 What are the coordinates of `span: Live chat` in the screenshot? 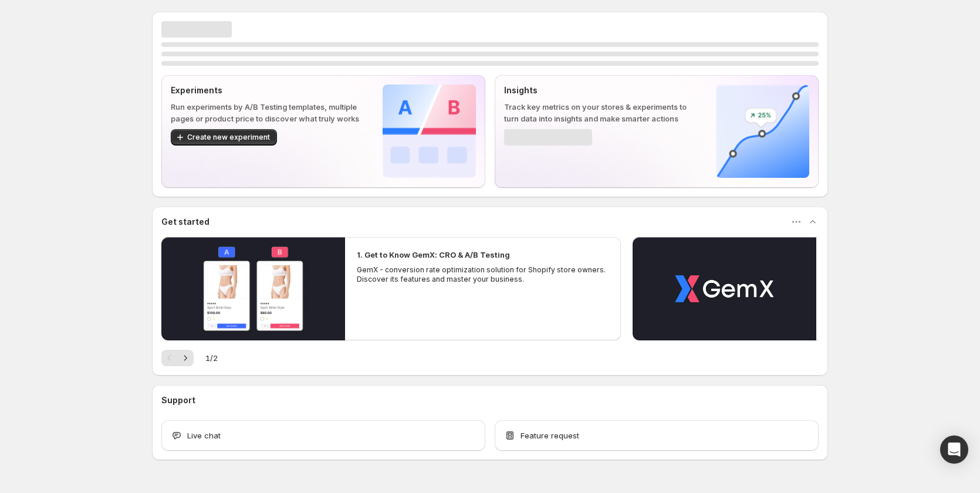 It's located at (204, 435).